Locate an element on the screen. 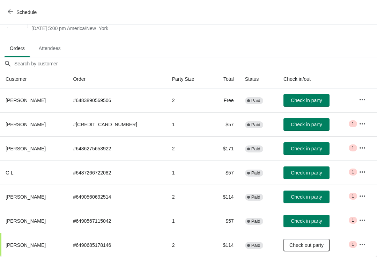 Image resolution: width=377 pixels, height=257 pixels. span: Check out party is located at coordinates (307, 245).